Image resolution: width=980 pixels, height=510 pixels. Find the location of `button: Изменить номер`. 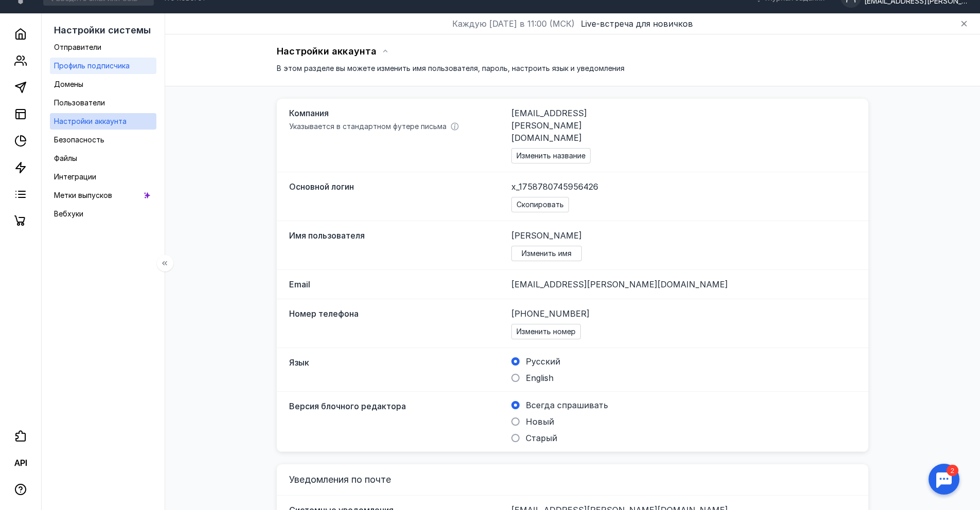

button: Изменить номер is located at coordinates (546, 332).